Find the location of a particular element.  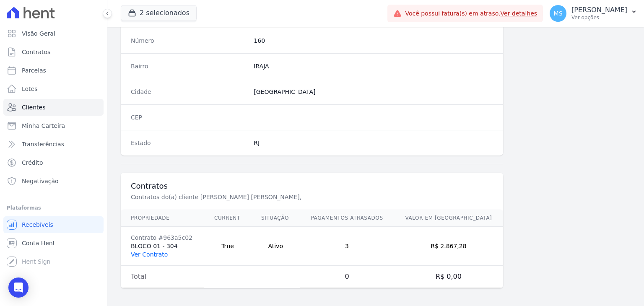

div: Plataformas is located at coordinates (53, 208).